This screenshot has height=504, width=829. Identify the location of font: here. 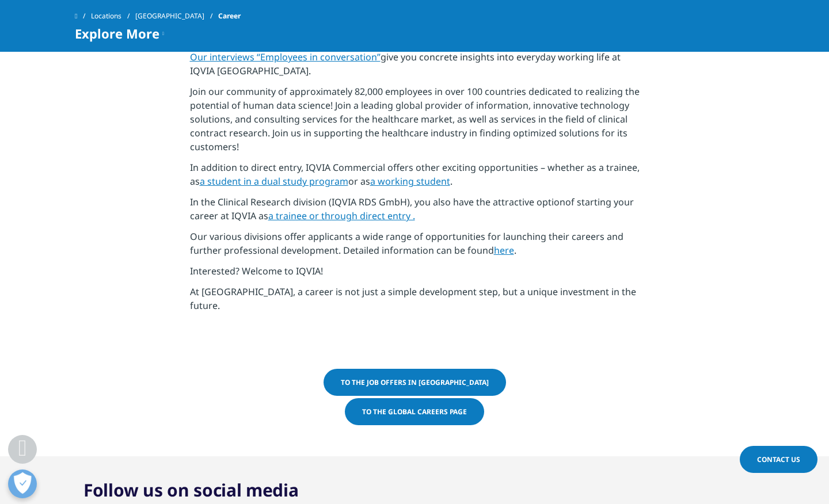
(504, 250).